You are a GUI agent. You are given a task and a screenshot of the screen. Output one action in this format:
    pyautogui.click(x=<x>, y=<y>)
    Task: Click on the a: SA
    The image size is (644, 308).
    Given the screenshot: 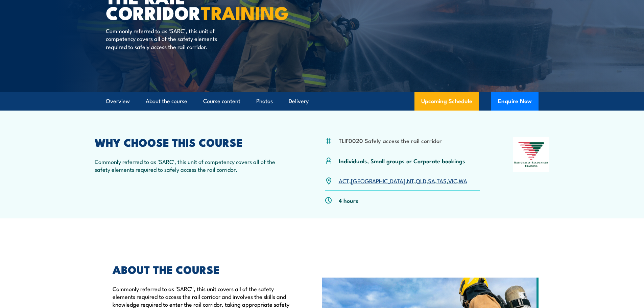 What is the action you would take?
    pyautogui.click(x=432, y=181)
    